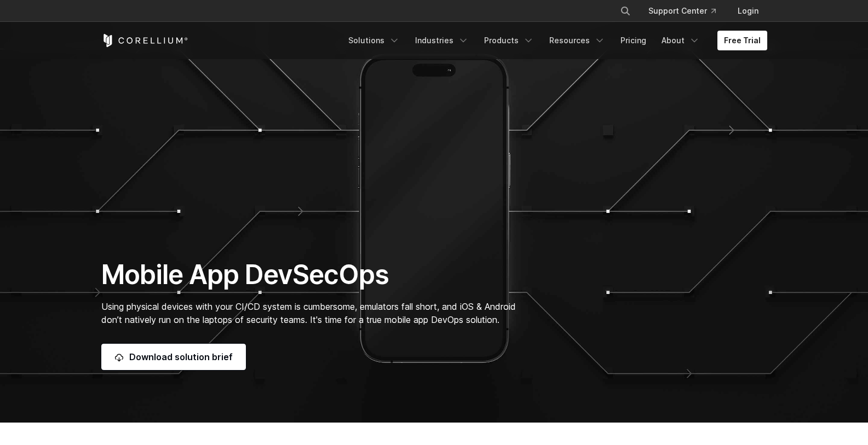  Describe the element at coordinates (748, 11) in the screenshot. I see `a: Login` at that location.